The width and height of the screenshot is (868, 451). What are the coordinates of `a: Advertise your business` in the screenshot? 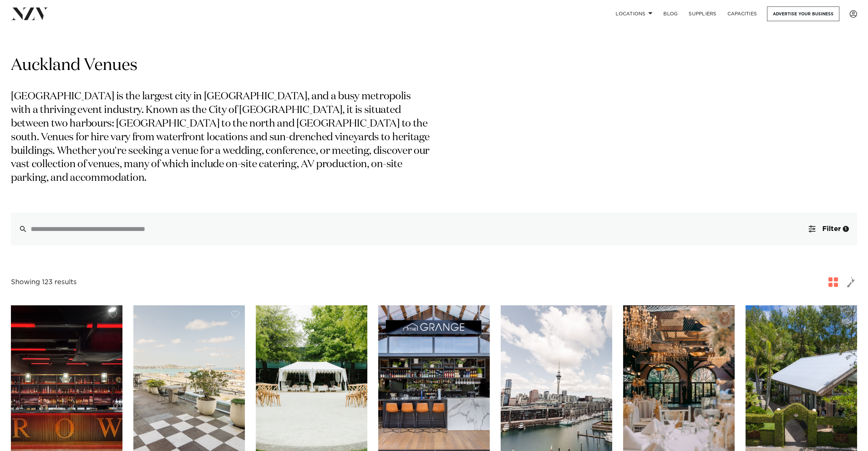 It's located at (803, 14).